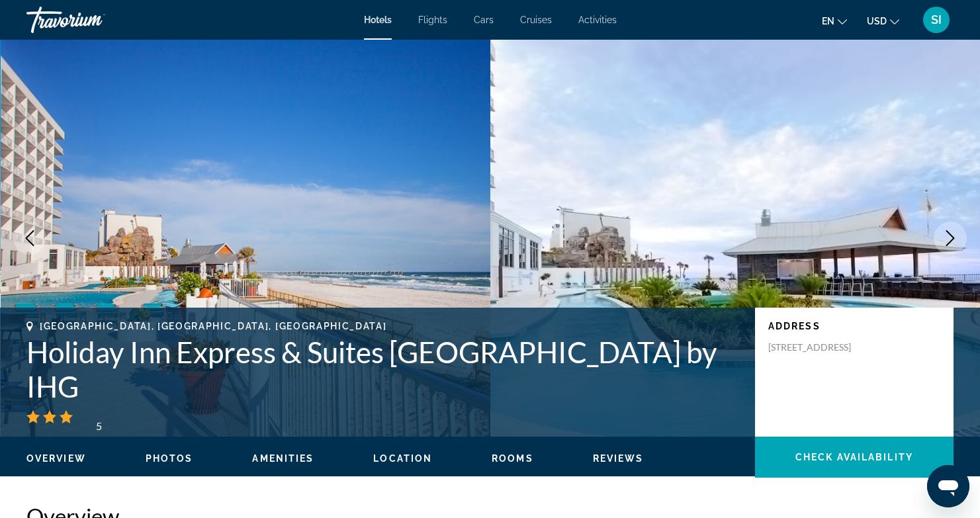 Image resolution: width=980 pixels, height=518 pixels. What do you see at coordinates (882, 20) in the screenshot?
I see `button: Change currency` at bounding box center [882, 20].